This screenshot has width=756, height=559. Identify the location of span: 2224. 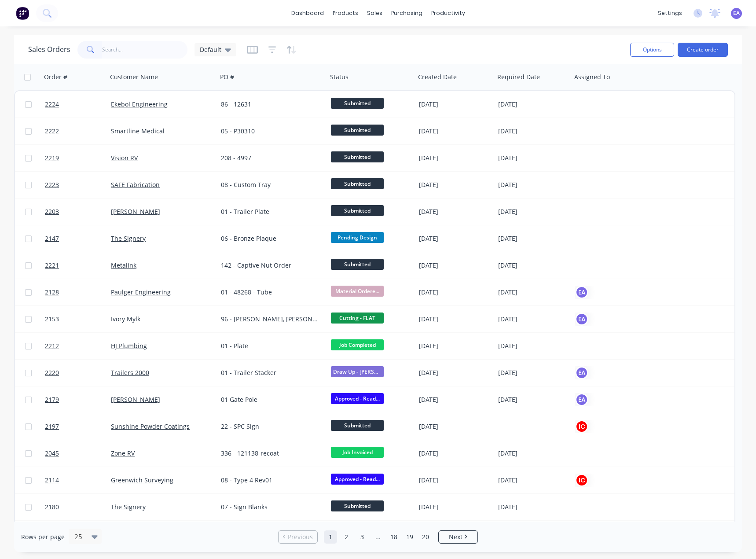
(52, 104).